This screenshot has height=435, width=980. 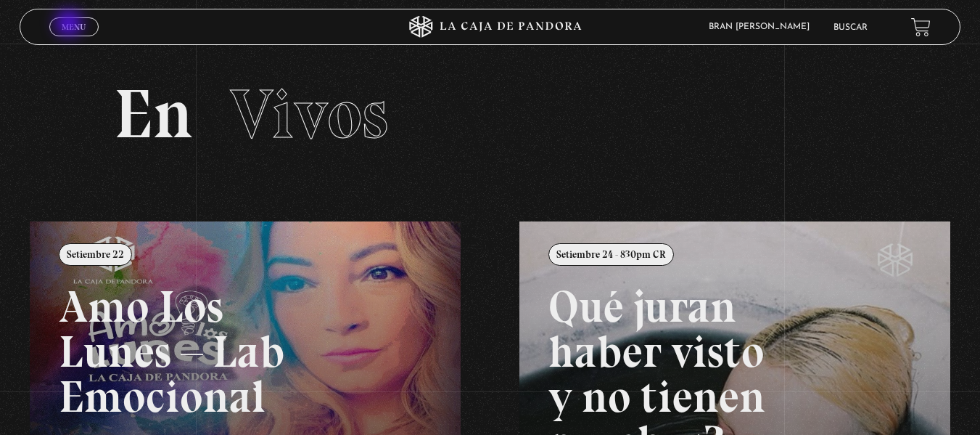 I want to click on span: Vivos, so click(x=309, y=114).